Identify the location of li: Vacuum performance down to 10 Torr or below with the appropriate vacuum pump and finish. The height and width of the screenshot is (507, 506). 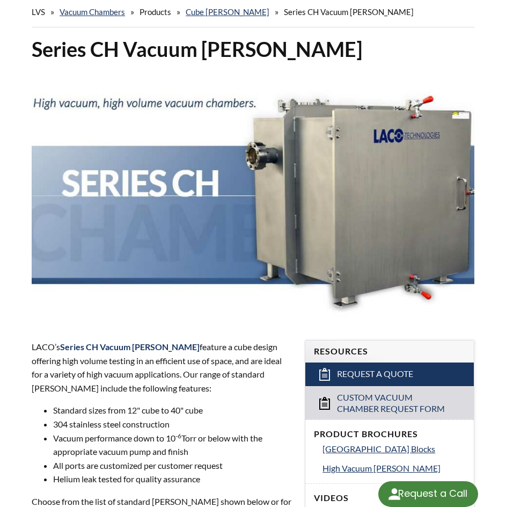
(172, 445).